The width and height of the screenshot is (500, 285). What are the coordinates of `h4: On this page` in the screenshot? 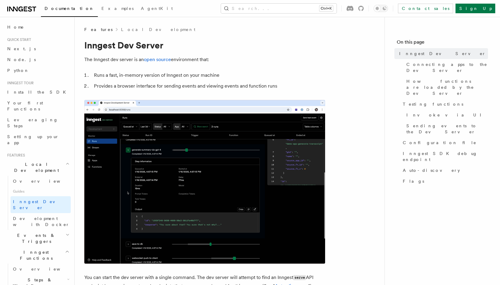 It's located at (442, 43).